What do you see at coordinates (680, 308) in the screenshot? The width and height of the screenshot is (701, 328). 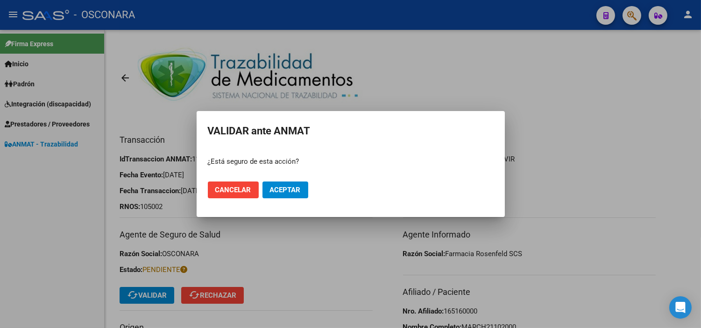 I see `div: Open Intercom Messenger` at bounding box center [680, 308].